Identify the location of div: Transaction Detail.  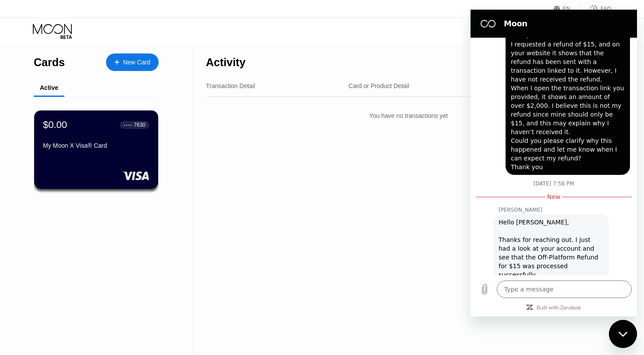
(230, 86).